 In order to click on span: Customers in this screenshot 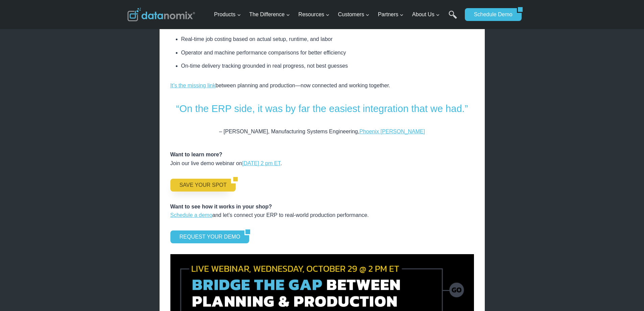, I will do `click(354, 15)`.